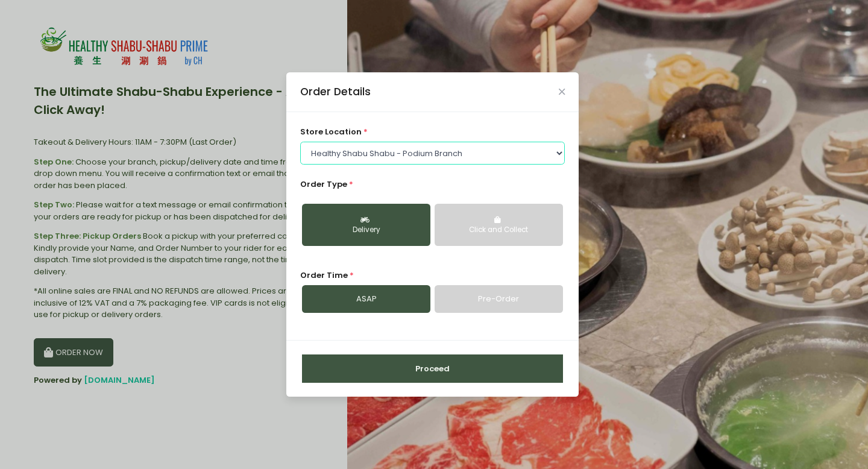 Image resolution: width=868 pixels, height=469 pixels. I want to click on a: Pre-Order, so click(498, 299).